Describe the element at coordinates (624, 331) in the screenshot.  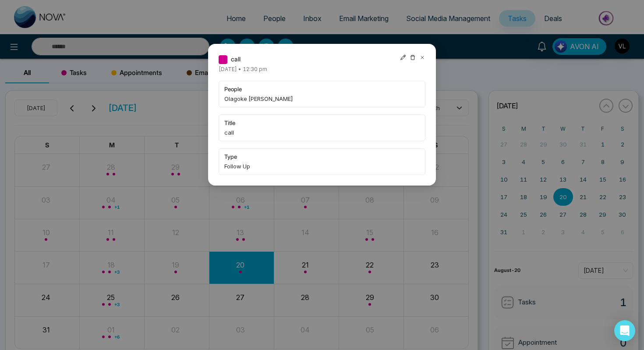
I see `div: Open Intercom Messenger` at that location.